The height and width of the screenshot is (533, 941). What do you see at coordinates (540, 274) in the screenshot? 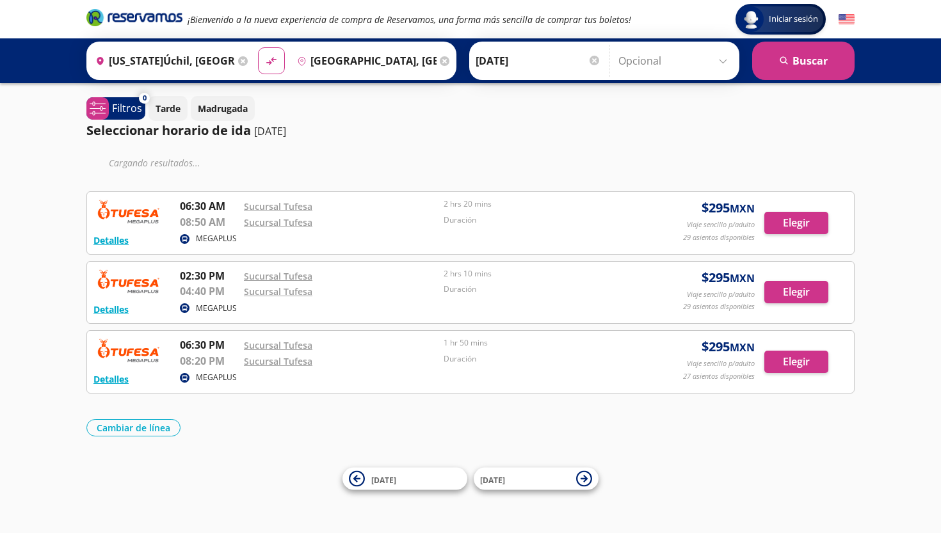
I see `p: 2 hrs 10 mins` at bounding box center [540, 274].